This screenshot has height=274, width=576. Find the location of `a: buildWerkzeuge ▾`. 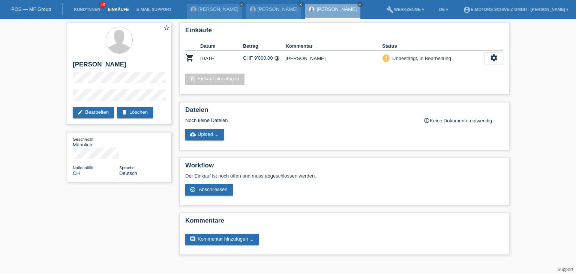

a: buildWerkzeuge ▾ is located at coordinates (405, 9).